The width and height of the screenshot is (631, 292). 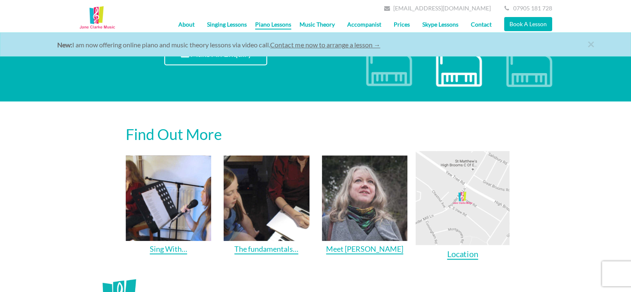 What do you see at coordinates (186, 24) in the screenshot?
I see `a: About` at bounding box center [186, 24].